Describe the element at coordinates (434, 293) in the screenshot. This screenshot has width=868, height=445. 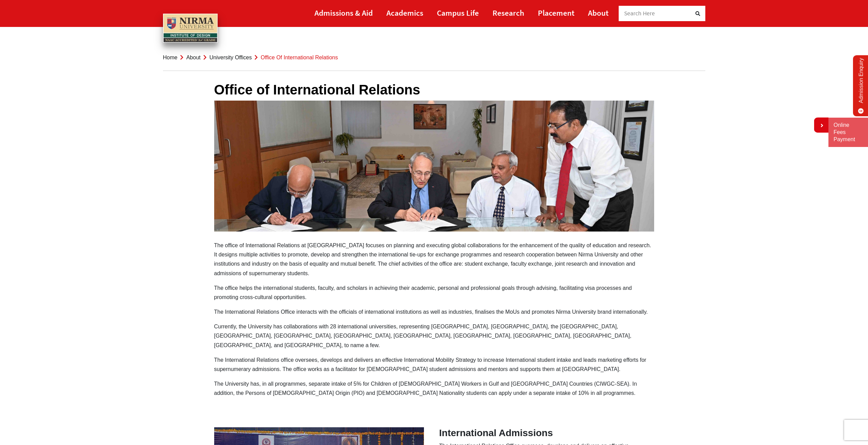
I see `p: The office helps the international students, faculty, and scholars in achieving their academic, p...` at that location.